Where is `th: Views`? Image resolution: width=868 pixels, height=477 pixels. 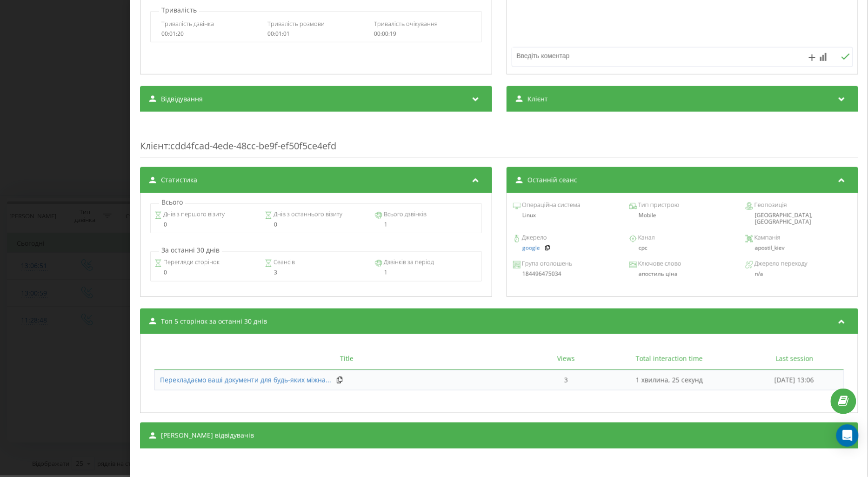 th: Views is located at coordinates (566, 359).